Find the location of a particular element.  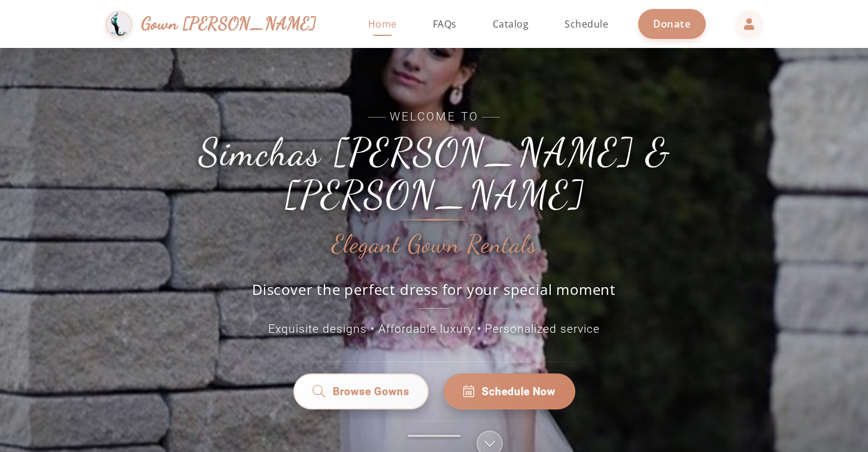

a: Donate is located at coordinates (672, 23).